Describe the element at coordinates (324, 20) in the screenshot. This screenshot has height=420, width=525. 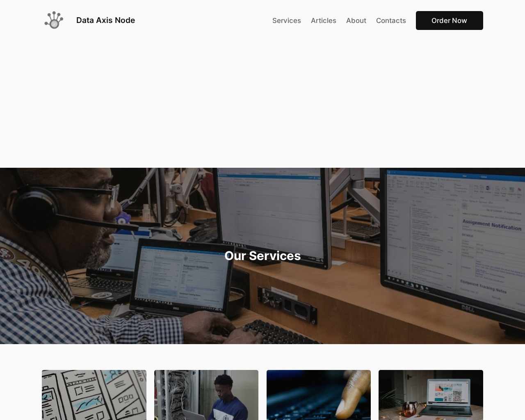
I see `a: Articles` at that location.